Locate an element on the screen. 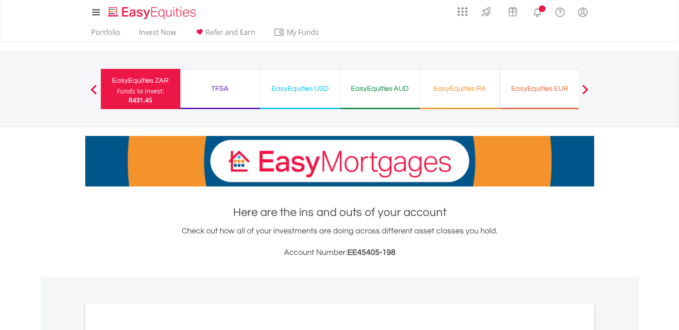  div: EasyEquities RA is located at coordinates (460, 88).